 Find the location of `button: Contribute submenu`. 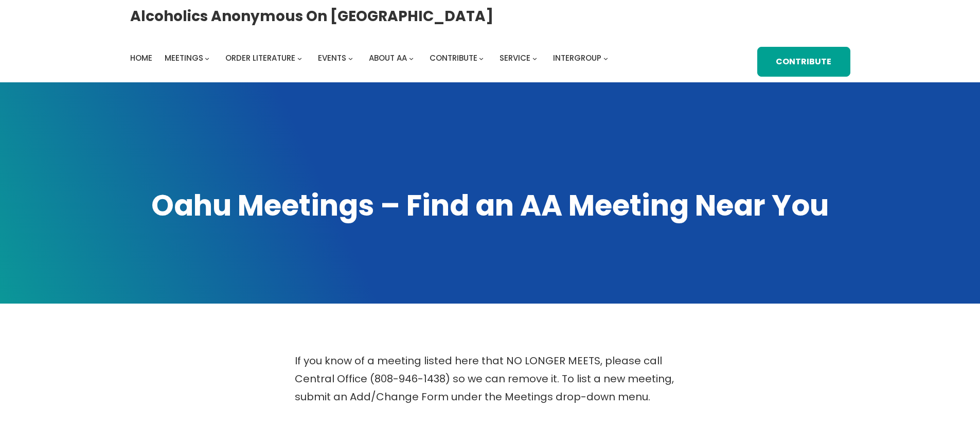

button: Contribute submenu is located at coordinates (481, 57).